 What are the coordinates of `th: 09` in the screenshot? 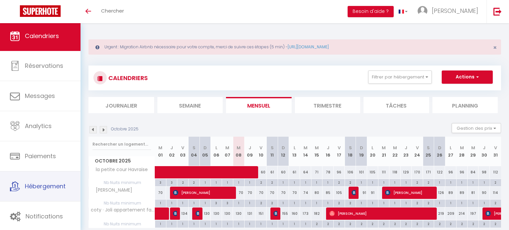 It's located at (250, 151).